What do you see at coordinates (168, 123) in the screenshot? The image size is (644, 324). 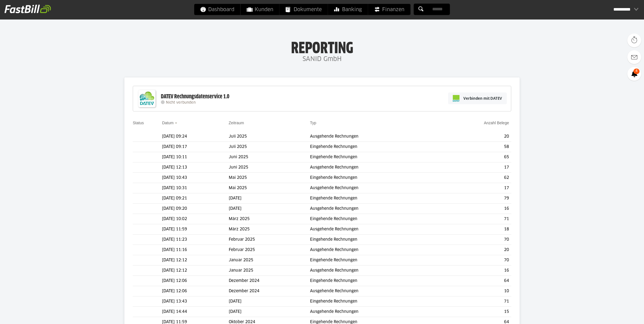 I see `a: Datum` at bounding box center [168, 123].